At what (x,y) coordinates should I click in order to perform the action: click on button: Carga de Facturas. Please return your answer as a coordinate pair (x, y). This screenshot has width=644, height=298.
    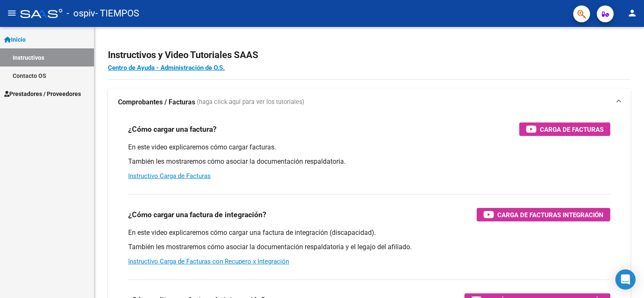
    Looking at the image, I should click on (565, 129).